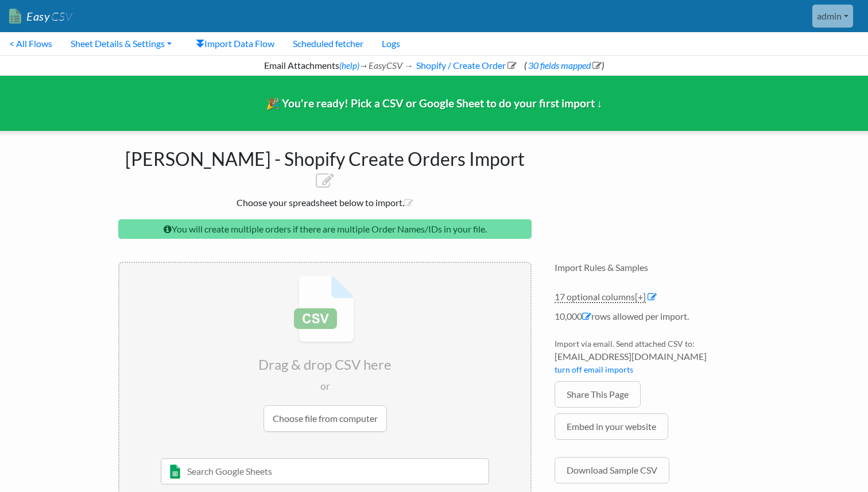  What do you see at coordinates (325, 229) in the screenshot?
I see `p: You will create multiple orders if there are multiple Order Names/IDs in your file.` at bounding box center [325, 229].